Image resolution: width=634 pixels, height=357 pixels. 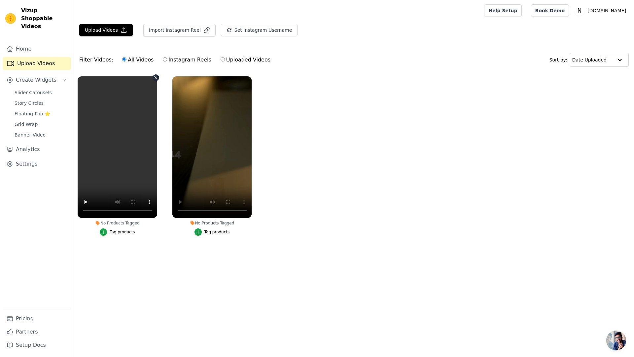 What do you see at coordinates (11, 19) in the screenshot?
I see `img: Vizup` at bounding box center [11, 19].